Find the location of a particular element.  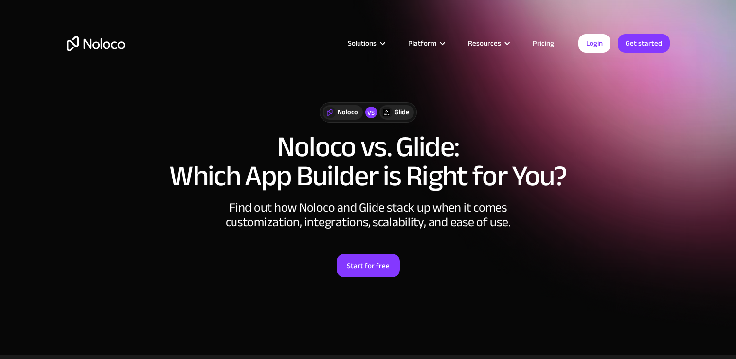

a: Pricing is located at coordinates (543, 43).